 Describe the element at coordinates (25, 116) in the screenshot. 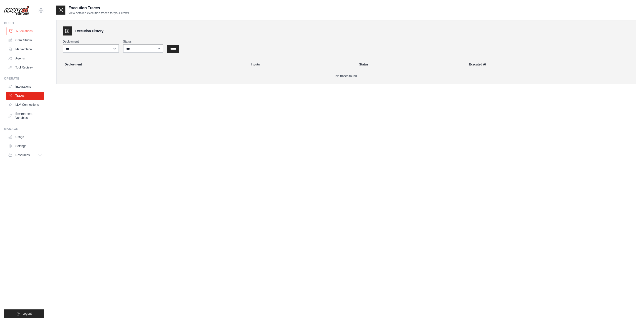

I see `a: Environment Variables` at that location.